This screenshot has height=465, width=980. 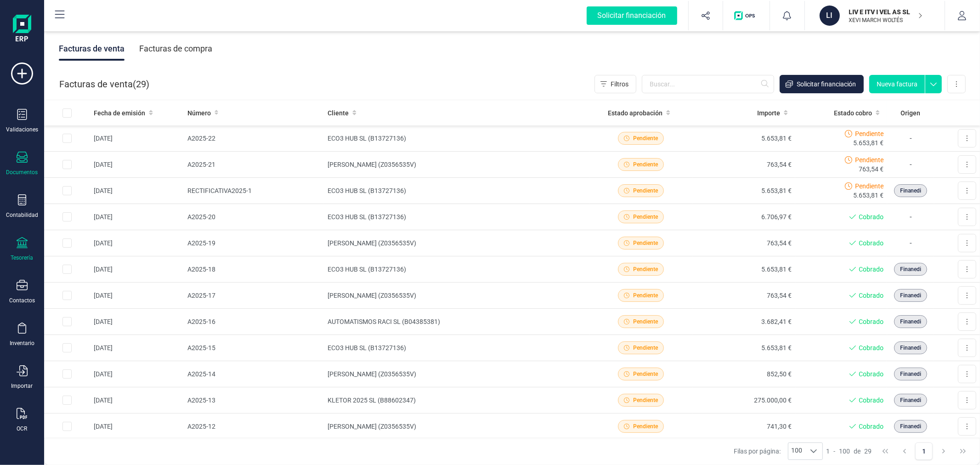 I want to click on div: Facturas de venta ( ), so click(x=105, y=84).